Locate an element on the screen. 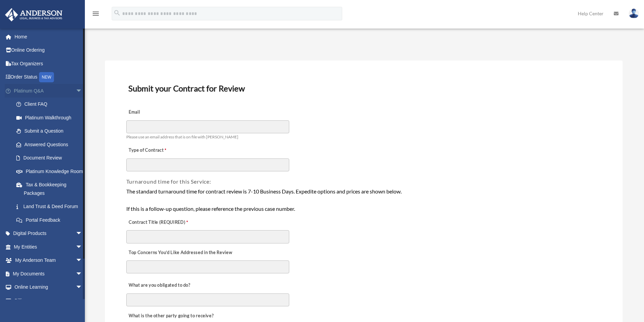  a: Document Review is located at coordinates (49, 158).